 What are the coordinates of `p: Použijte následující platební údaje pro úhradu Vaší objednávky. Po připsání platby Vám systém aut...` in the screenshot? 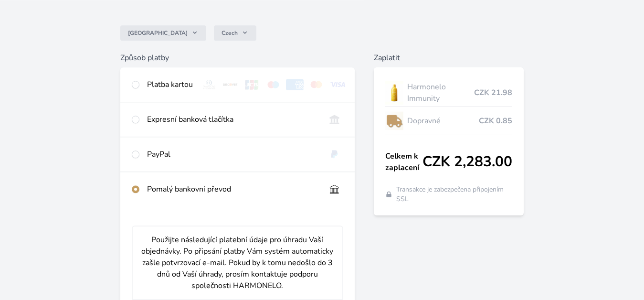 It's located at (238, 263).